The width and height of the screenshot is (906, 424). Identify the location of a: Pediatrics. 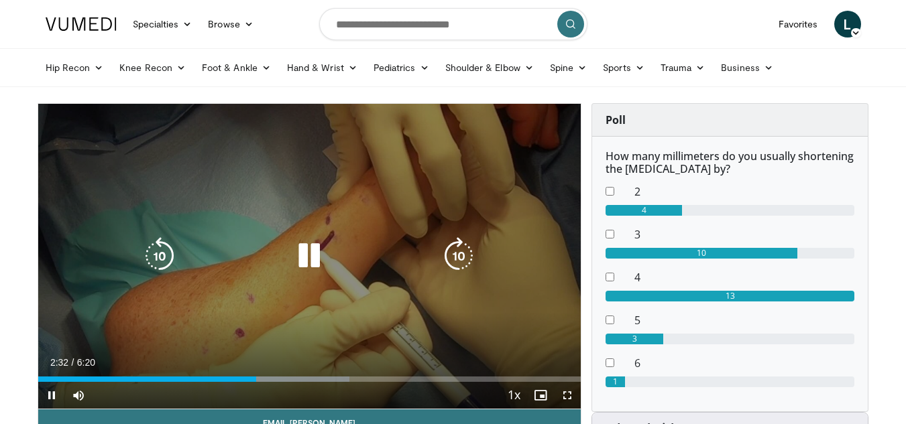
(401, 68).